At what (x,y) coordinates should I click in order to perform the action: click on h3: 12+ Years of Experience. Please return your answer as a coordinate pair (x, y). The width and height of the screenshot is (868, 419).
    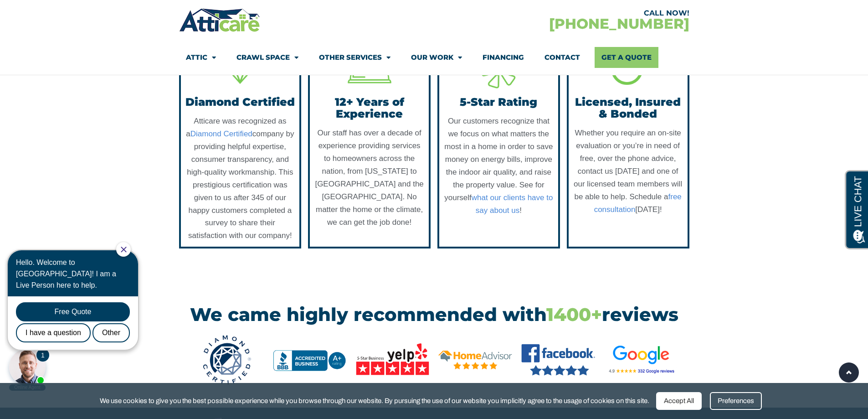
    Looking at the image, I should click on (370, 108).